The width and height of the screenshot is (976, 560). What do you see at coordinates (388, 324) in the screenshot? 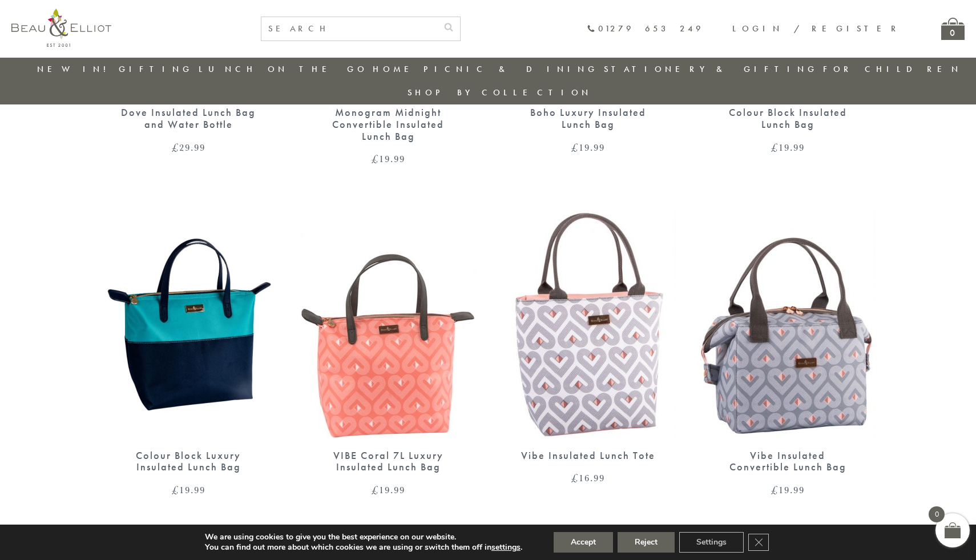
I see `img: Insulated 7L Luxury Lunch Bag` at bounding box center [388, 324].